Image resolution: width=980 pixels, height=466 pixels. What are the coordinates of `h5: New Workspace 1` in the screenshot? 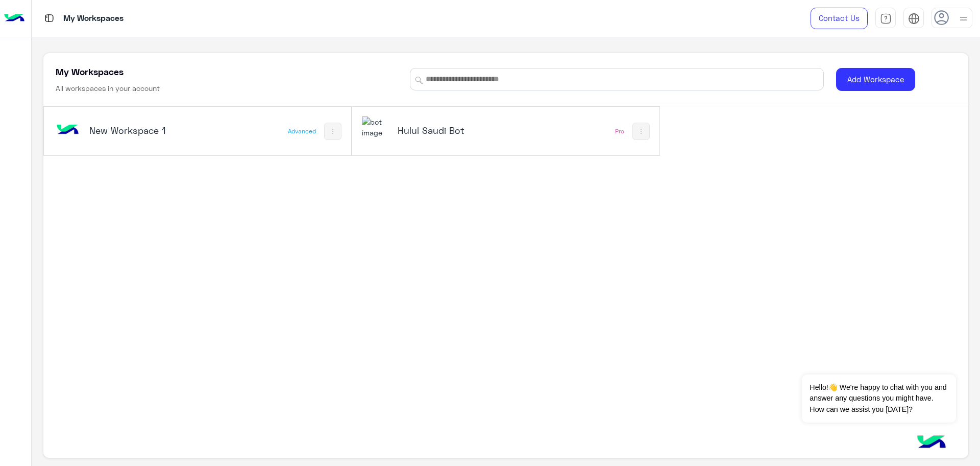 It's located at (141, 130).